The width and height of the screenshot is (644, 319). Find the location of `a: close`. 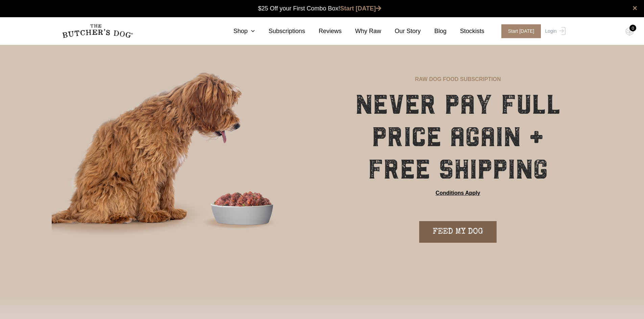

a: close is located at coordinates (635, 8).